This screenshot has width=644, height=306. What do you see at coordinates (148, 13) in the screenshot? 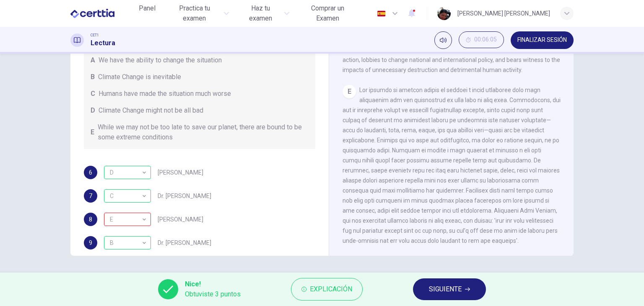
I see `a: Panel` at bounding box center [148, 13].